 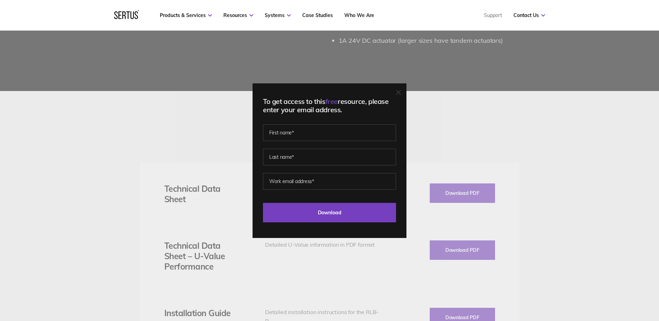 I want to click on a: Contact Us, so click(x=529, y=15).